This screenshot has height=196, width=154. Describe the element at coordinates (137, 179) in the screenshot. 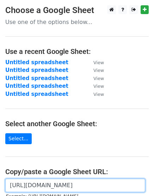

I see `div: Chat Widget` at that location.